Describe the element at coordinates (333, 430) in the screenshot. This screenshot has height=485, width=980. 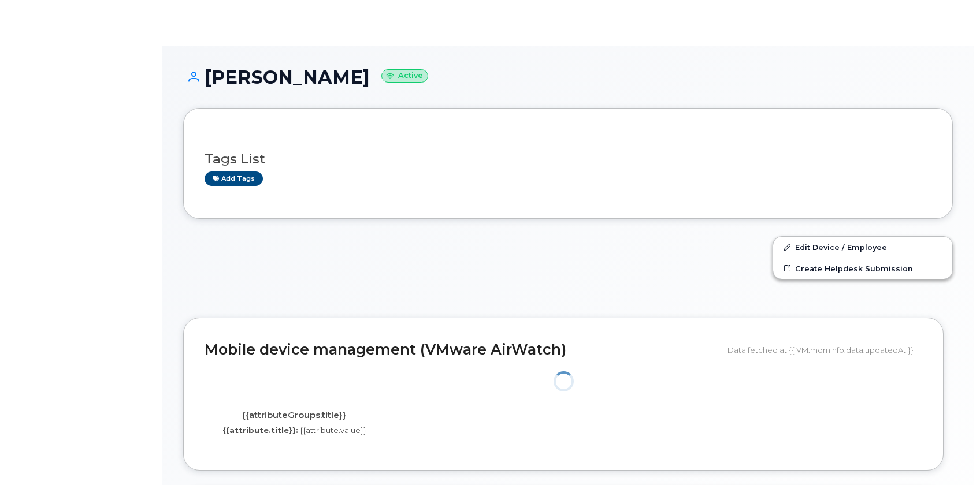
I see `span: {{attribute.value}}` at that location.